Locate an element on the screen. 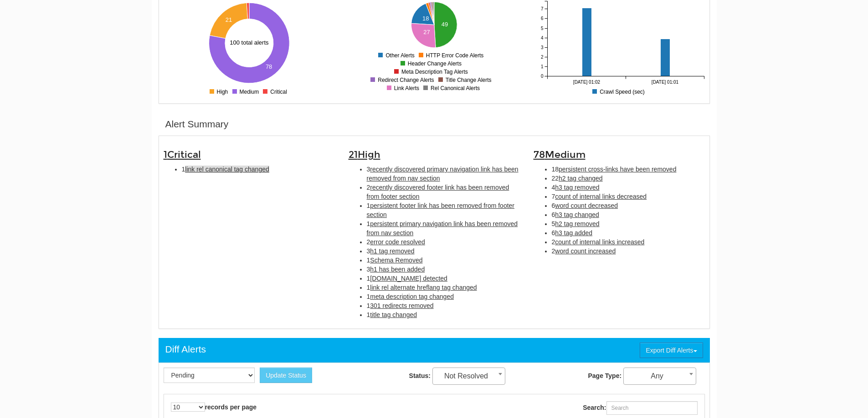  span: meta description tag changed is located at coordinates (412, 297).